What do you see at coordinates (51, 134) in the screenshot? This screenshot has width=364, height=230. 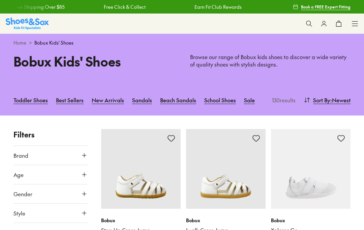 I see `p: Filters` at bounding box center [51, 134].